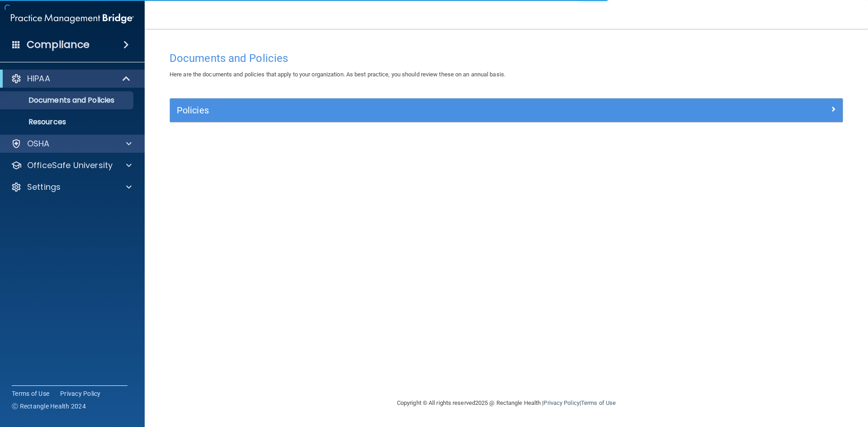 This screenshot has height=427, width=868. I want to click on a: OSHA, so click(71, 144).